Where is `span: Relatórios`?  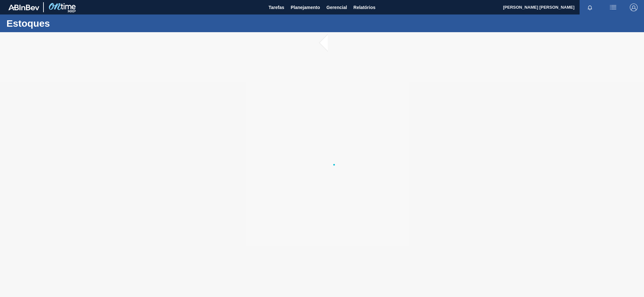 span: Relatórios is located at coordinates (365, 7).